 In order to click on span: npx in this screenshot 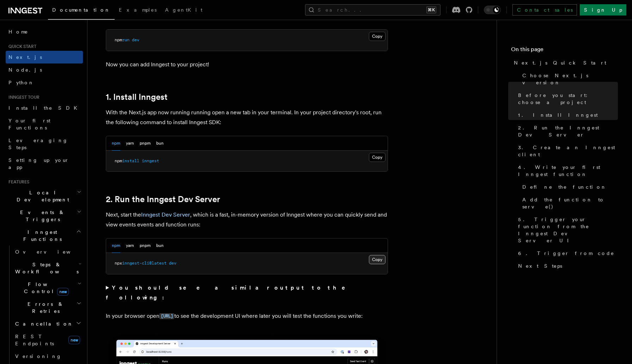, I will do `click(118, 263)`.